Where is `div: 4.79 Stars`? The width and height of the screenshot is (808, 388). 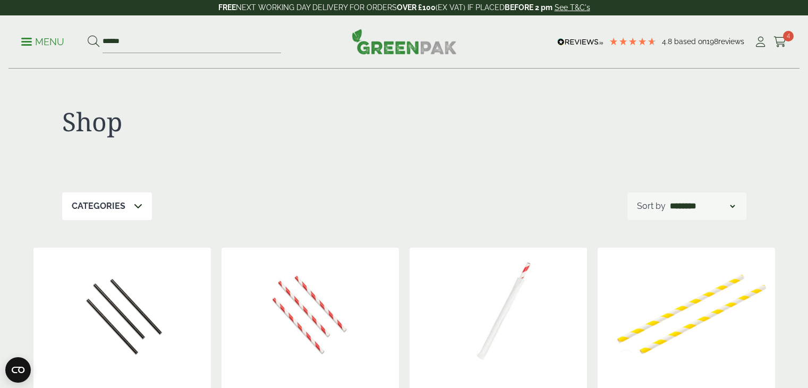
div: 4.79 Stars is located at coordinates (632, 41).